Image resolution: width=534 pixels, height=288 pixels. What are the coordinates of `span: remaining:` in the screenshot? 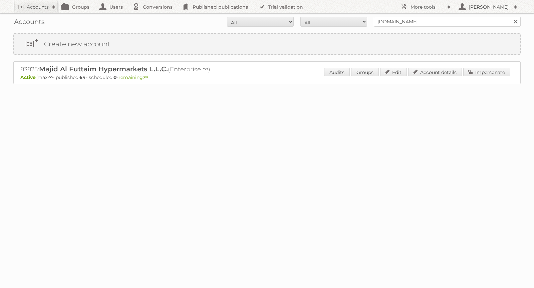 It's located at (133, 77).